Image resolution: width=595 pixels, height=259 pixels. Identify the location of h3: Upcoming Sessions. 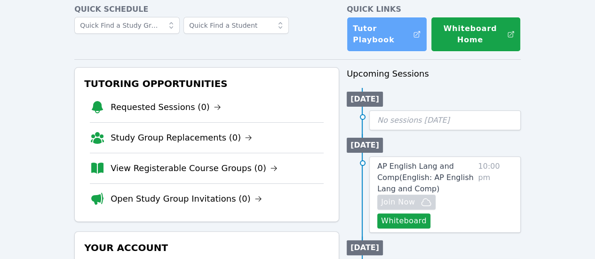
(434, 74).